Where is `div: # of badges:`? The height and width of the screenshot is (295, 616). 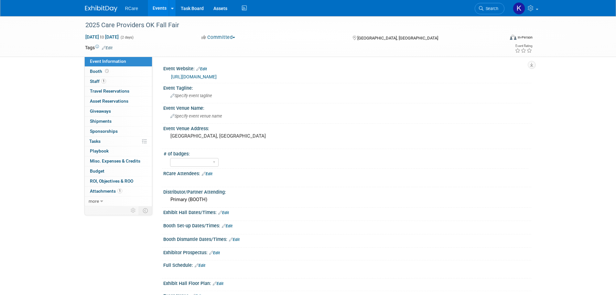
div: # of badges: is located at coordinates (346, 153).